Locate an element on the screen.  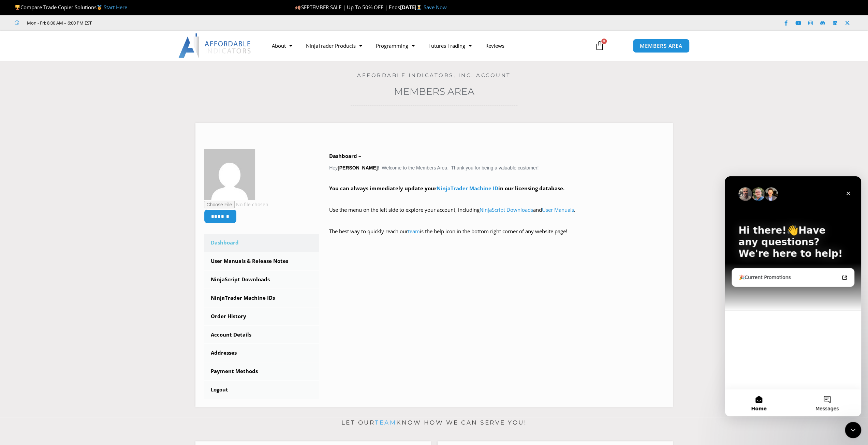
a: User Manuals & Release Notes is located at coordinates (262, 261).